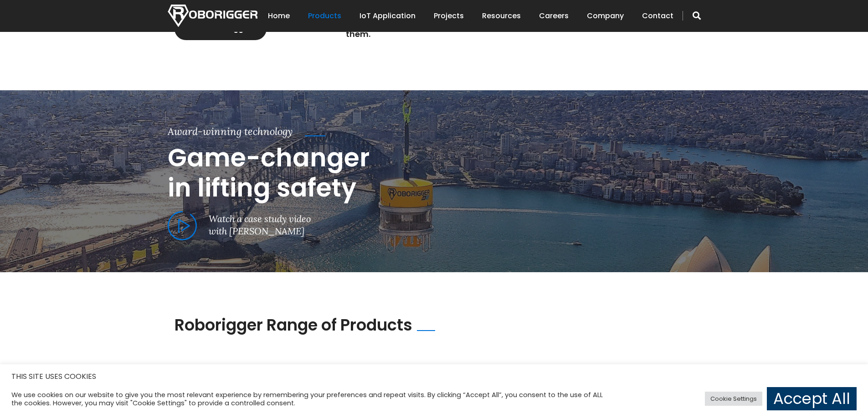 This screenshot has height=419, width=868. I want to click on div: We use cookies on our website to give you the most relevant experience by remembering your prefer..., so click(307, 399).